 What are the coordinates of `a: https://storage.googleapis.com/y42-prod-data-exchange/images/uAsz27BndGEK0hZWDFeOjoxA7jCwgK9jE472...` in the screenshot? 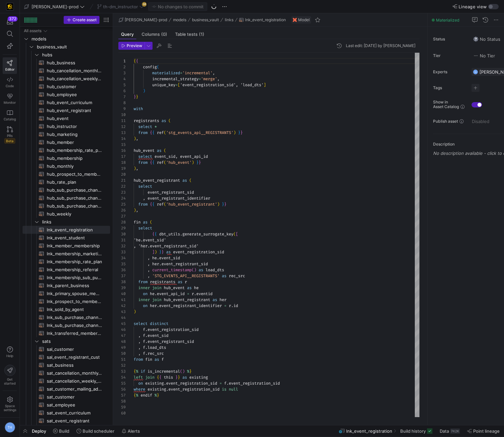 It's located at (10, 7).